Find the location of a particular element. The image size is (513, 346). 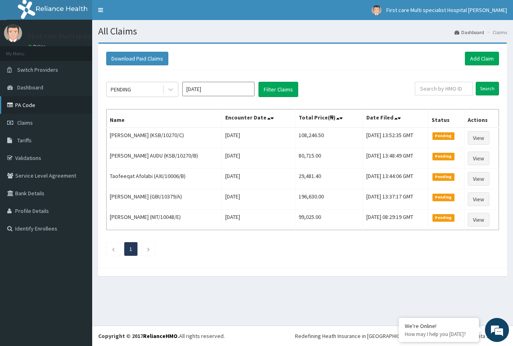

span: Tariffs is located at coordinates (24, 140).